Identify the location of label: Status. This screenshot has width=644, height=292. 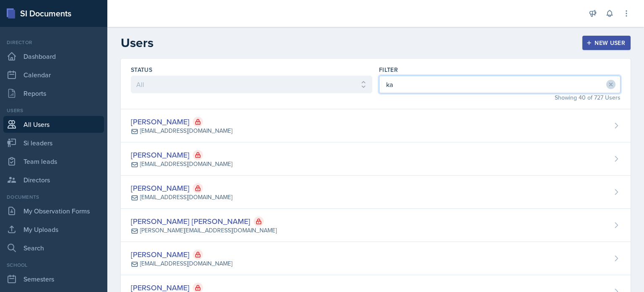
(141, 70).